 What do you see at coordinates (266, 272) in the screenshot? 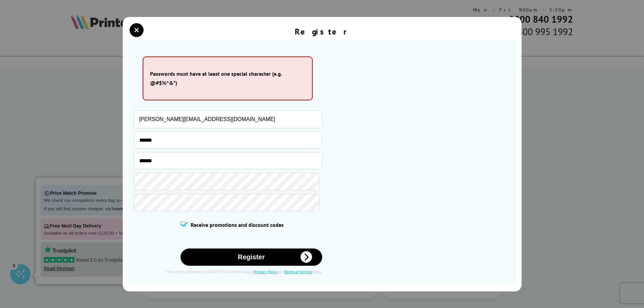
I see `a: Privacy Policy` at bounding box center [266, 272].